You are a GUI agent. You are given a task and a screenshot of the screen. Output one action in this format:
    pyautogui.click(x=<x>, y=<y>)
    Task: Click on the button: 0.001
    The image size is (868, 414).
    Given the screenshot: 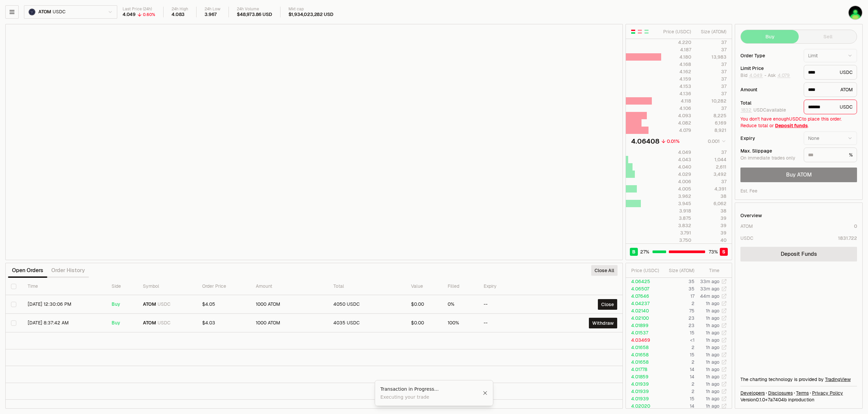 What is the action you would take?
    pyautogui.click(x=716, y=141)
    